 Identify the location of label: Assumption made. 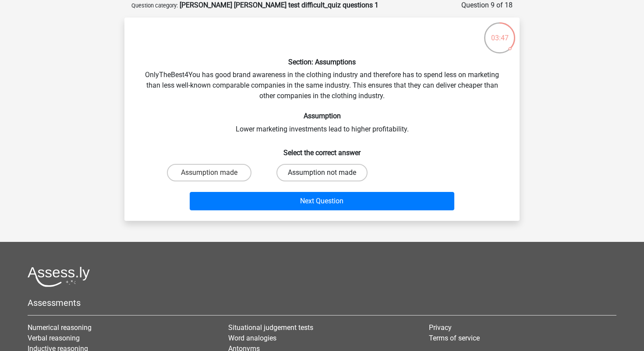
(209, 172).